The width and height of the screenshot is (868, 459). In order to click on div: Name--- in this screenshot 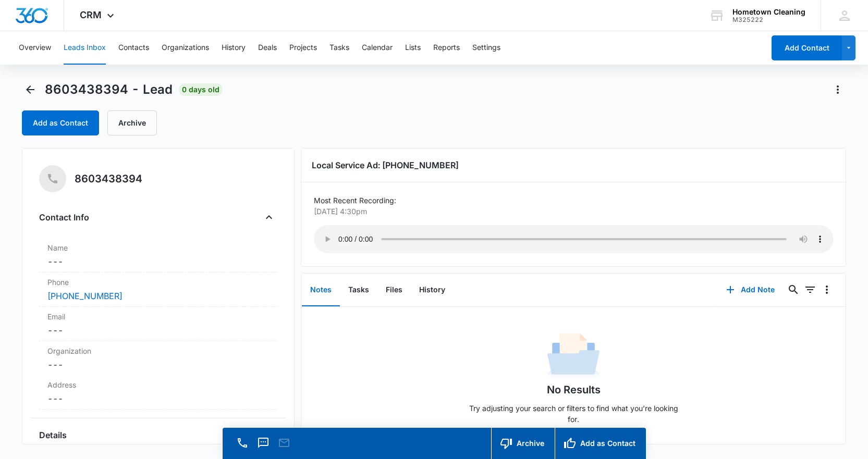, I will do `click(158, 255)`.